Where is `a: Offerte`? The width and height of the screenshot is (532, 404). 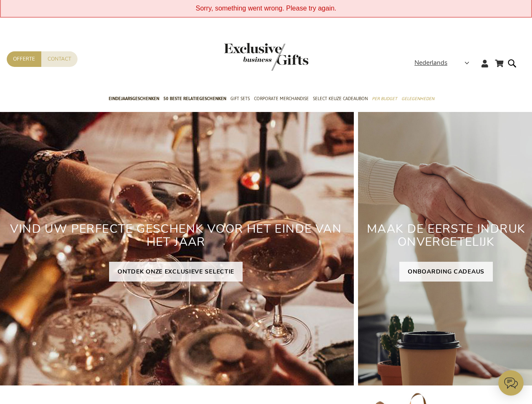 a: Offerte is located at coordinates (24, 59).